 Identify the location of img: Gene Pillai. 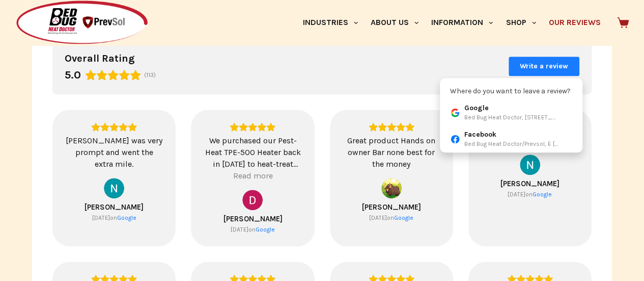
(392, 188).